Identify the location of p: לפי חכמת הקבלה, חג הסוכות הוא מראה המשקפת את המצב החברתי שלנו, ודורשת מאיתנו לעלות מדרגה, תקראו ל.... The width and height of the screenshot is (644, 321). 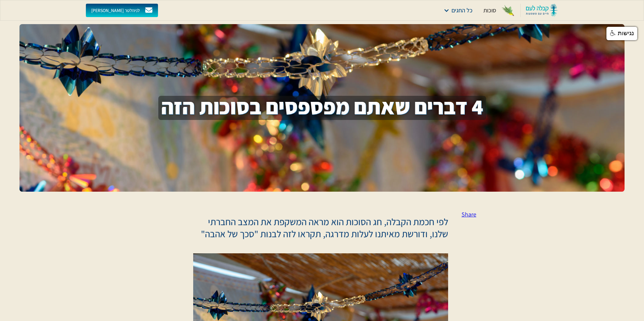
(320, 227).